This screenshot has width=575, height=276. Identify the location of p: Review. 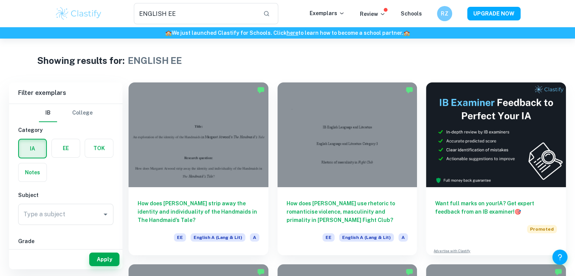
(373, 14).